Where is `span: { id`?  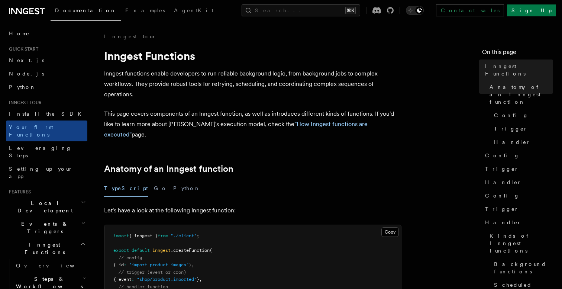 span: { id is located at coordinates (119, 265).